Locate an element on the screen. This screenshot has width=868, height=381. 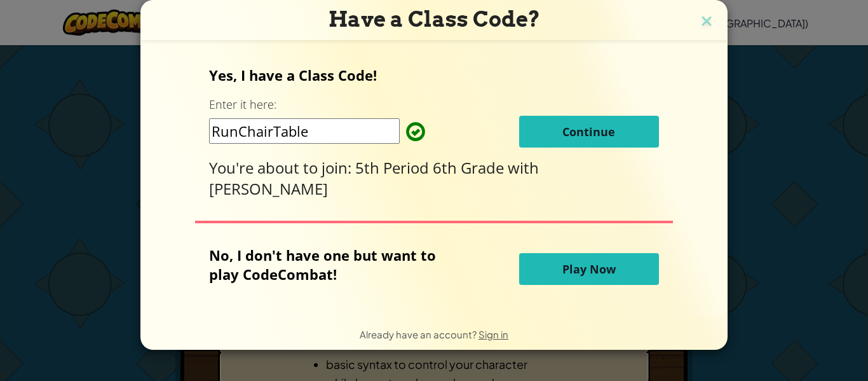
a: Sign in is located at coordinates (493, 333).